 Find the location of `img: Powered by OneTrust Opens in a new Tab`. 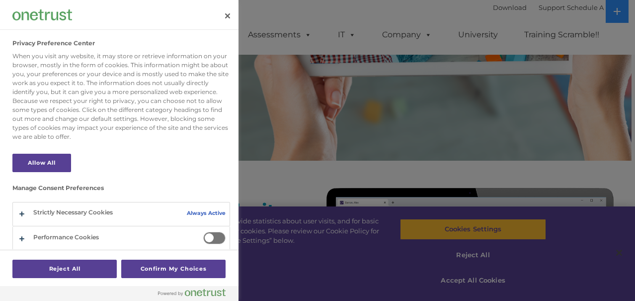

img: Powered by OneTrust Opens in a new Tab is located at coordinates (192, 292).